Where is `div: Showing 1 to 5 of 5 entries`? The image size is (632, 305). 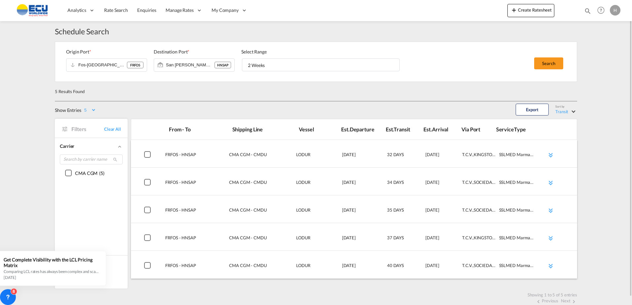
div: Showing 1 to 5 of 5 entries is located at coordinates (552, 295).